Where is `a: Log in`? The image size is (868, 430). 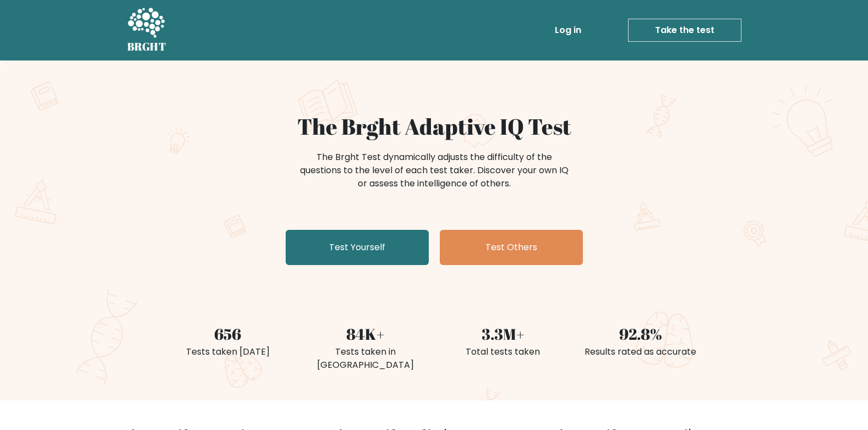 a: Log in is located at coordinates (568, 30).